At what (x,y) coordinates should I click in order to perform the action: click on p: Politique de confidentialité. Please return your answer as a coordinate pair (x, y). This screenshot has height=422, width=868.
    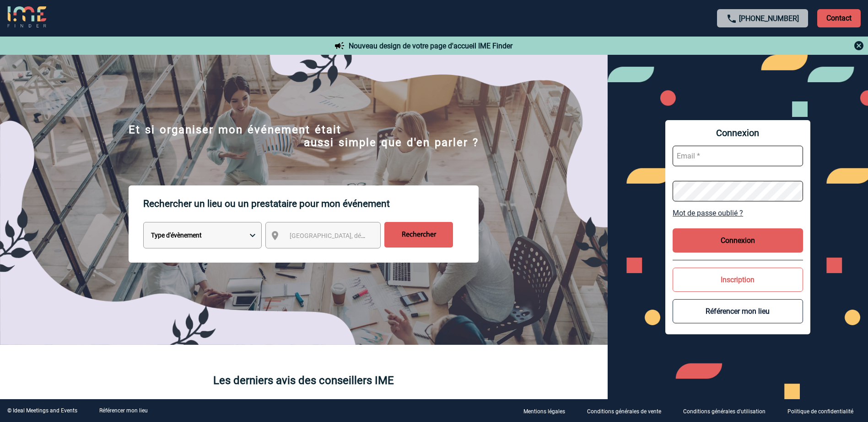
    Looking at the image, I should click on (820, 412).